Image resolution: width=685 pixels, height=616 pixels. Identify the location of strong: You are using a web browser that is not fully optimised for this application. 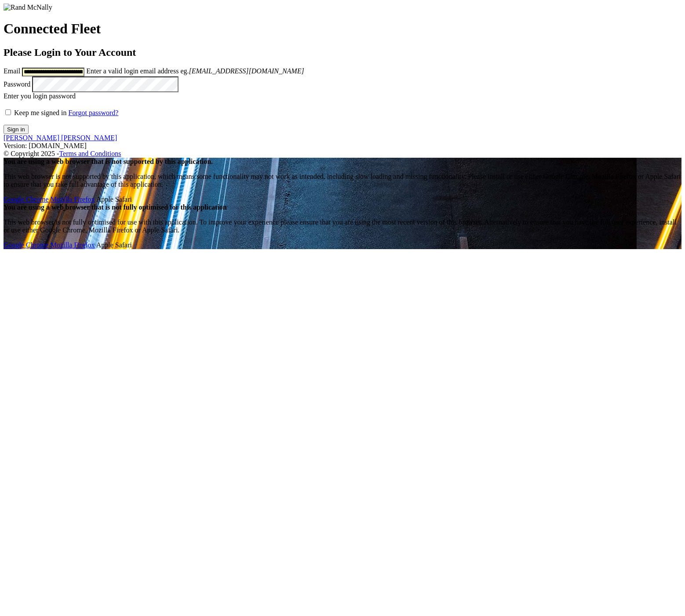
(115, 207).